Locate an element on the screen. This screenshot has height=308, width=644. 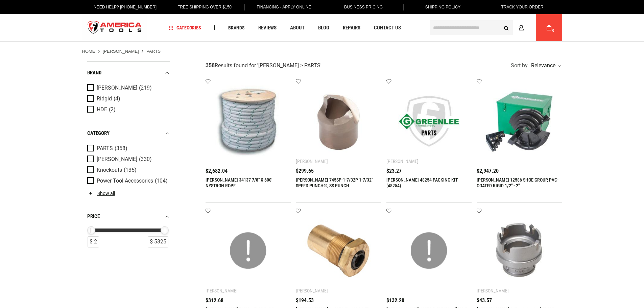
span: $23.27 is located at coordinates (394, 171).